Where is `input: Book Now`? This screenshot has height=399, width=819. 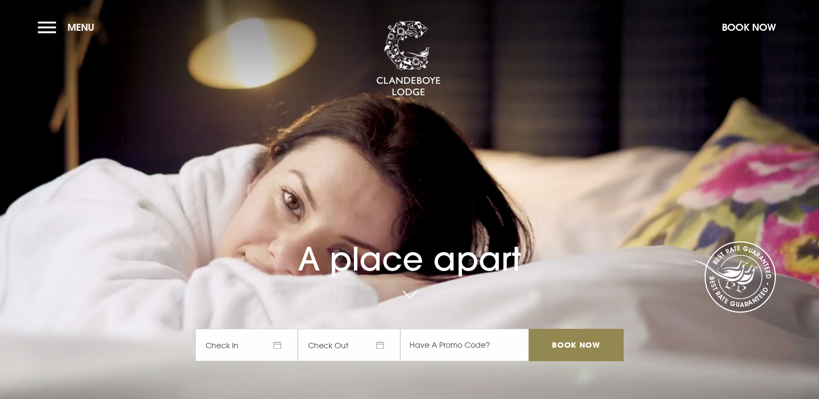 input: Book Now is located at coordinates (576, 345).